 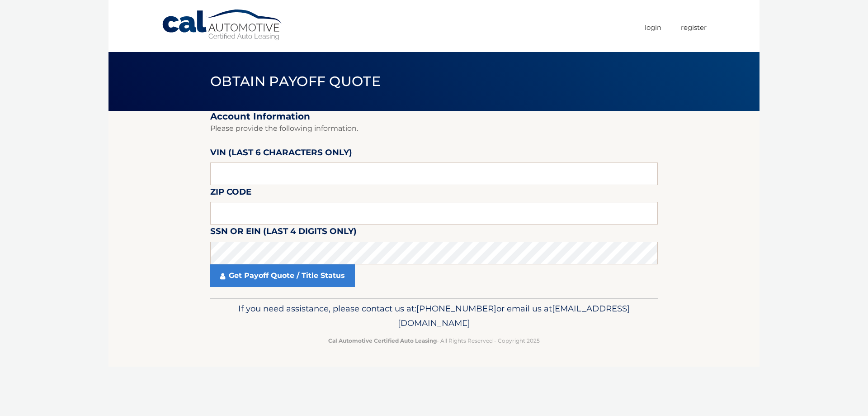 I want to click on strong: Cal Automotive Certified Auto Leasing, so click(x=383, y=340).